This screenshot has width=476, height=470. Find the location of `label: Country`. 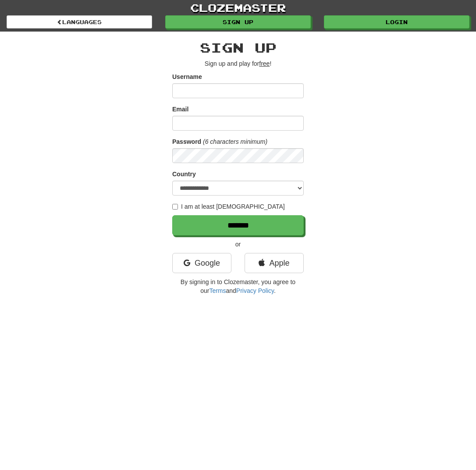

label: Country is located at coordinates (184, 174).